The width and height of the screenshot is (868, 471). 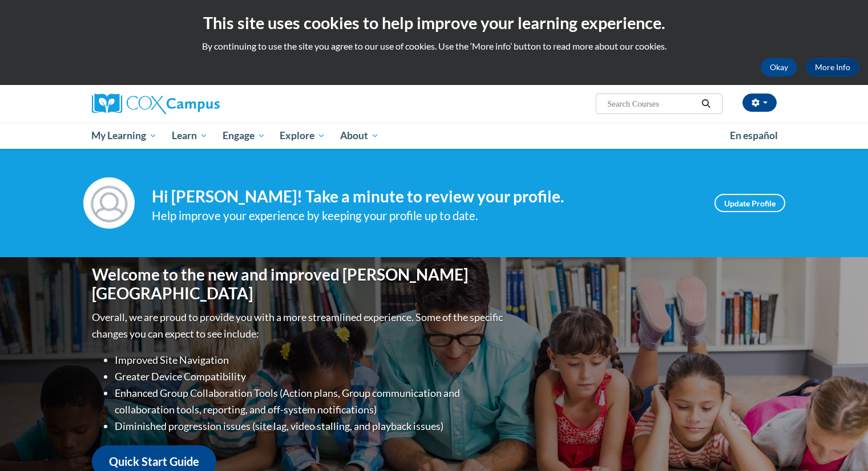 What do you see at coordinates (302, 136) in the screenshot?
I see `span: Explore` at bounding box center [302, 136].